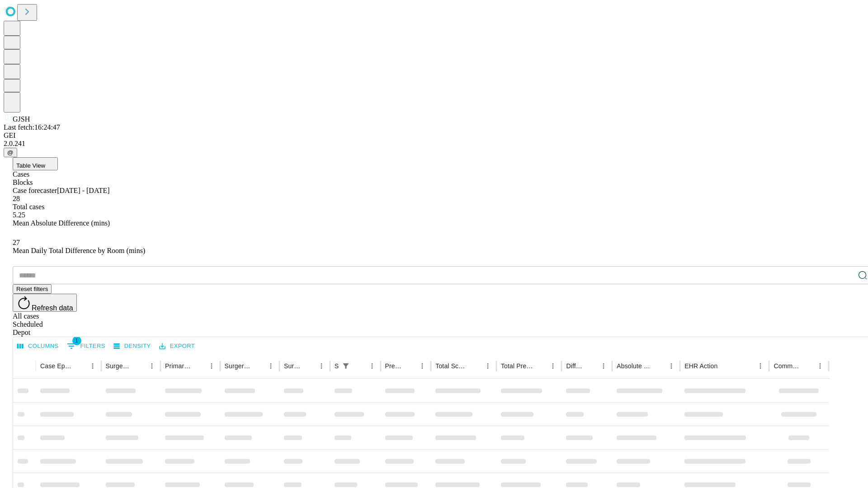 This screenshot has height=488, width=868. I want to click on div: Total Predicted Duration, so click(517, 366).